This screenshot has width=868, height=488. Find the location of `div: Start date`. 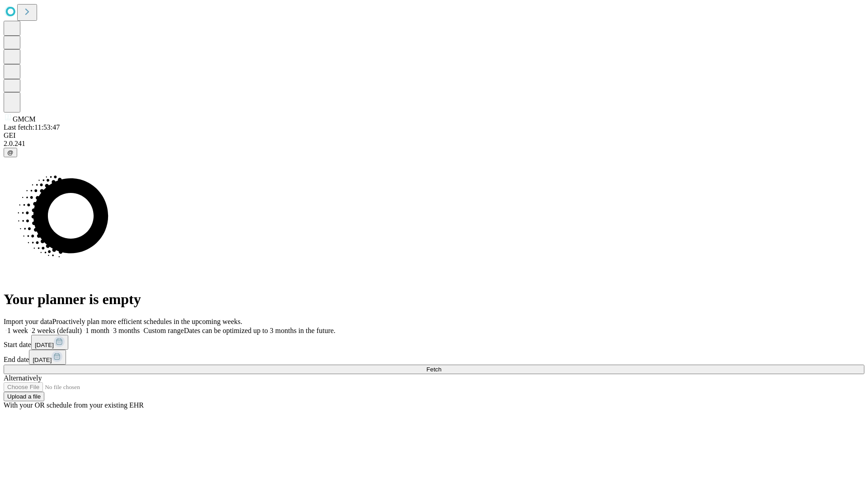

div: Start date is located at coordinates (434, 342).